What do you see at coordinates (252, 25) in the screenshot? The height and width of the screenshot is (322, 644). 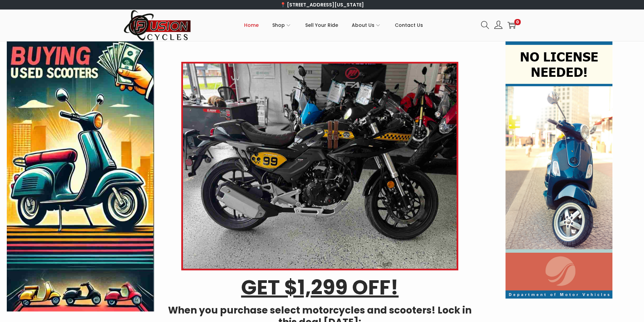 I see `a: Home` at bounding box center [252, 25].